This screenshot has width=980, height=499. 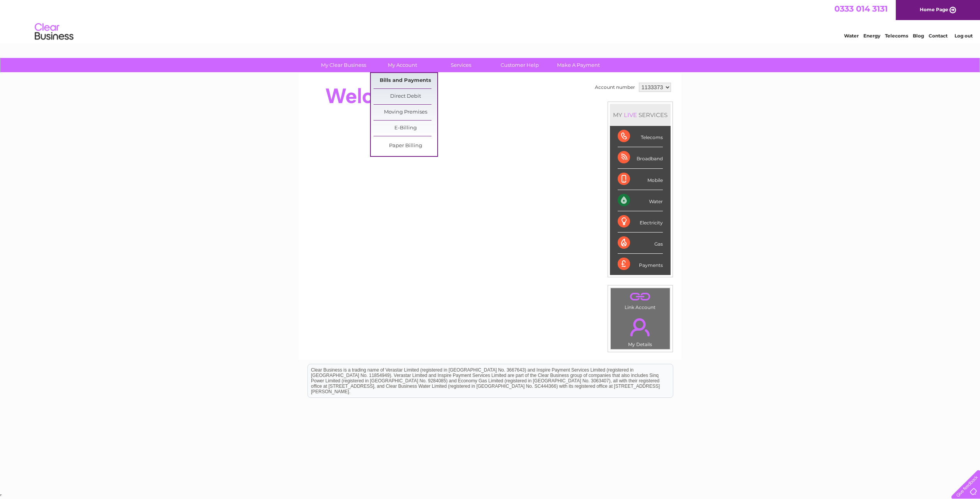 I want to click on div: LIVE, so click(x=630, y=115).